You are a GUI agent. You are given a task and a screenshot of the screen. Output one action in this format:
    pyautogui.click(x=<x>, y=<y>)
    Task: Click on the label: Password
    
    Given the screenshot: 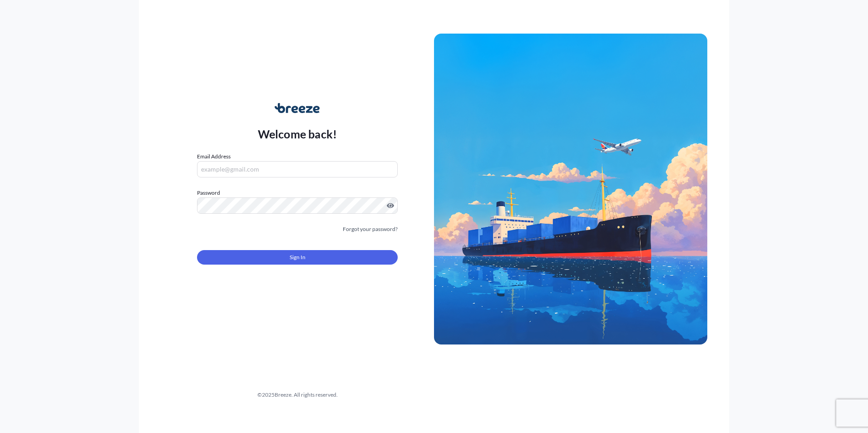 What is the action you would take?
    pyautogui.click(x=298, y=193)
    